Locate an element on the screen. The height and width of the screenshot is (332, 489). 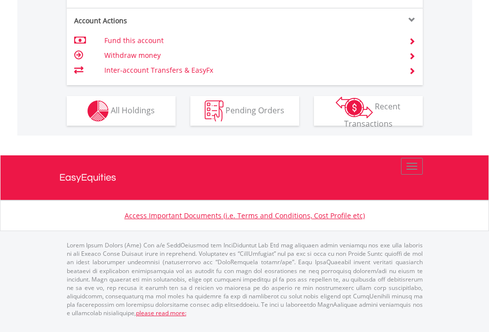
div: Account Actions is located at coordinates (156, 21).